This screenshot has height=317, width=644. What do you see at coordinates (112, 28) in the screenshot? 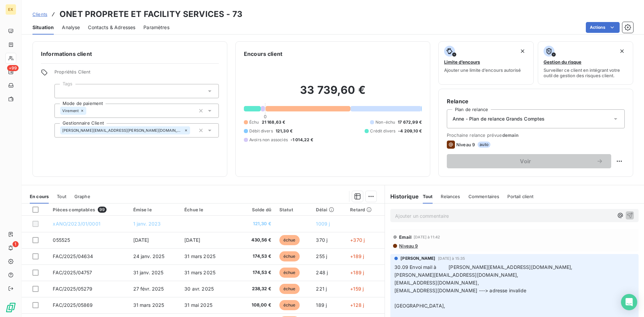
I see `span: Contacts & Adresses` at bounding box center [112, 28].